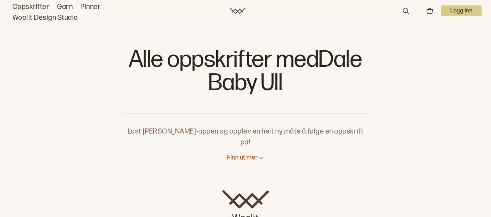 This screenshot has width=491, height=217. Describe the element at coordinates (461, 11) in the screenshot. I see `button: User dropdown` at that location.